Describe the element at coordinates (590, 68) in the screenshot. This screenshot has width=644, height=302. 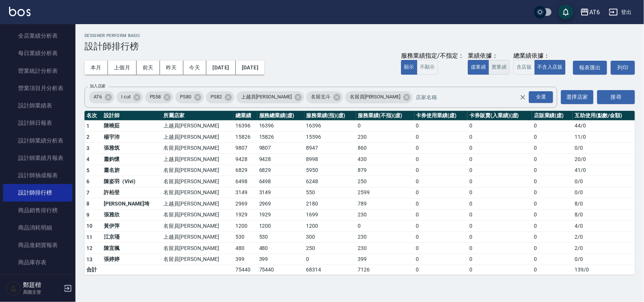
I see `a: 報表匯出` at that location.